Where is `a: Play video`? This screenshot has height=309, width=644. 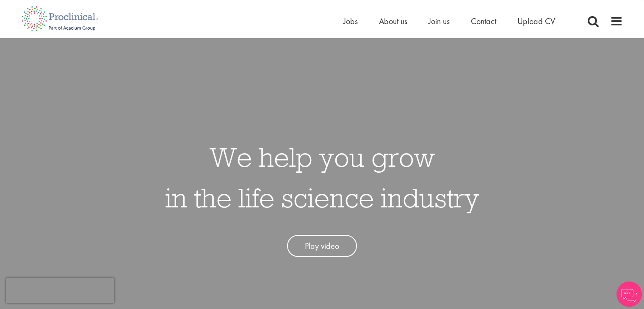
a: Play video is located at coordinates (322, 246).